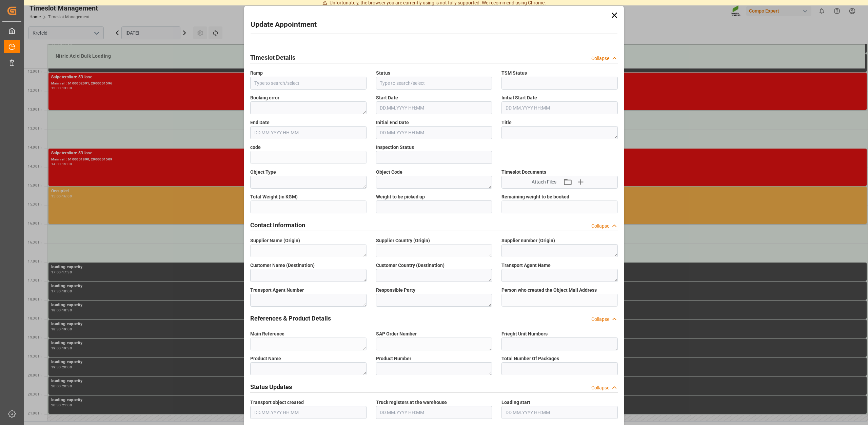 Image resolution: width=868 pixels, height=425 pixels. I want to click on span: Transport Agent Number, so click(277, 290).